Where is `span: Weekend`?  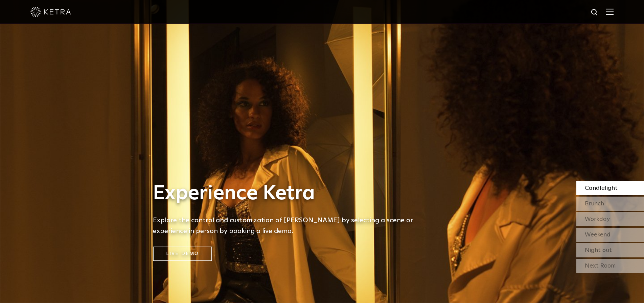 span: Weekend is located at coordinates (598, 235).